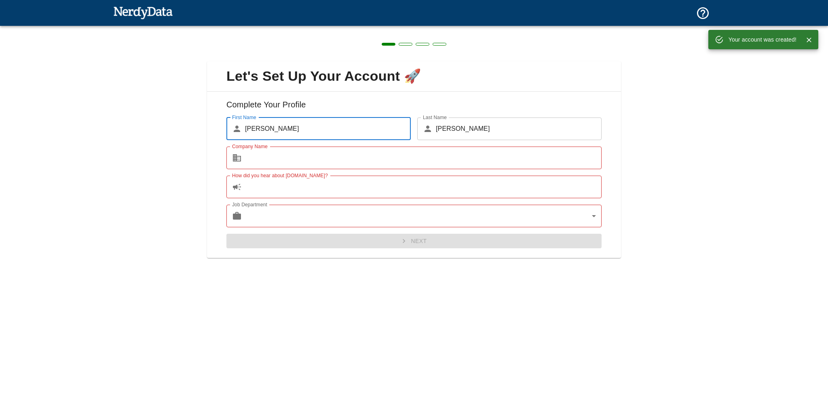  What do you see at coordinates (414, 108) in the screenshot?
I see `h6: Complete Your Profile` at bounding box center [414, 108].